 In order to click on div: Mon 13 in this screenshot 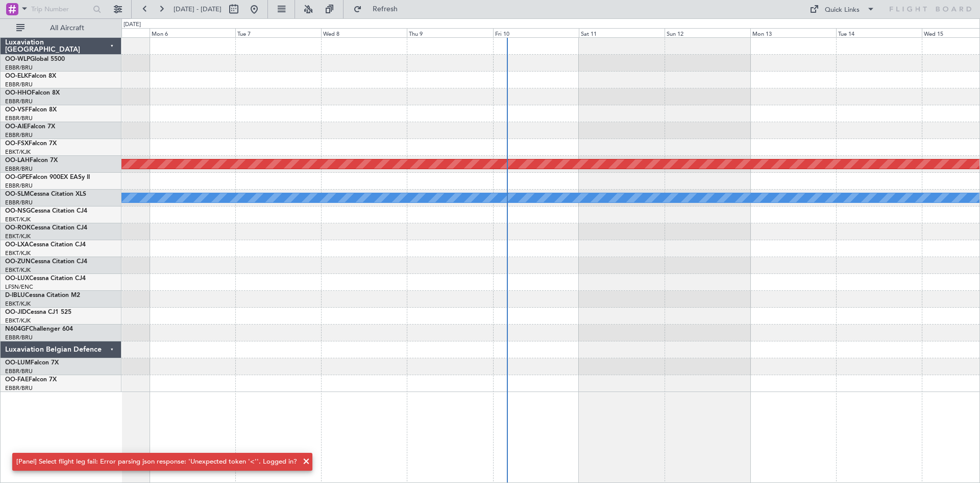, I will do `click(793, 33)`.